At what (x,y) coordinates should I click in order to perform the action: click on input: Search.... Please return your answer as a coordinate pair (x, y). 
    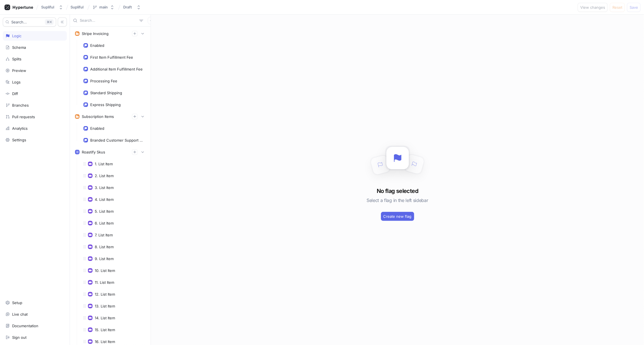
    Looking at the image, I should click on (108, 20).